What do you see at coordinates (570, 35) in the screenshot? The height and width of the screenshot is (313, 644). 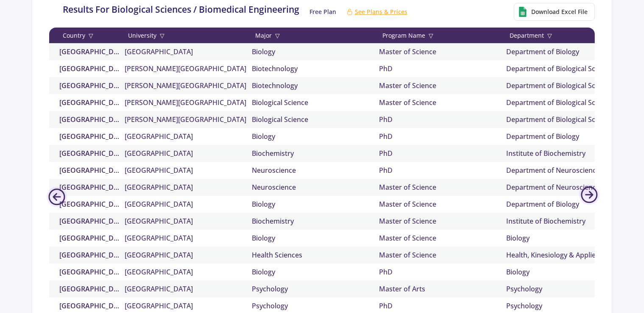 I see `div: Department` at bounding box center [570, 35].